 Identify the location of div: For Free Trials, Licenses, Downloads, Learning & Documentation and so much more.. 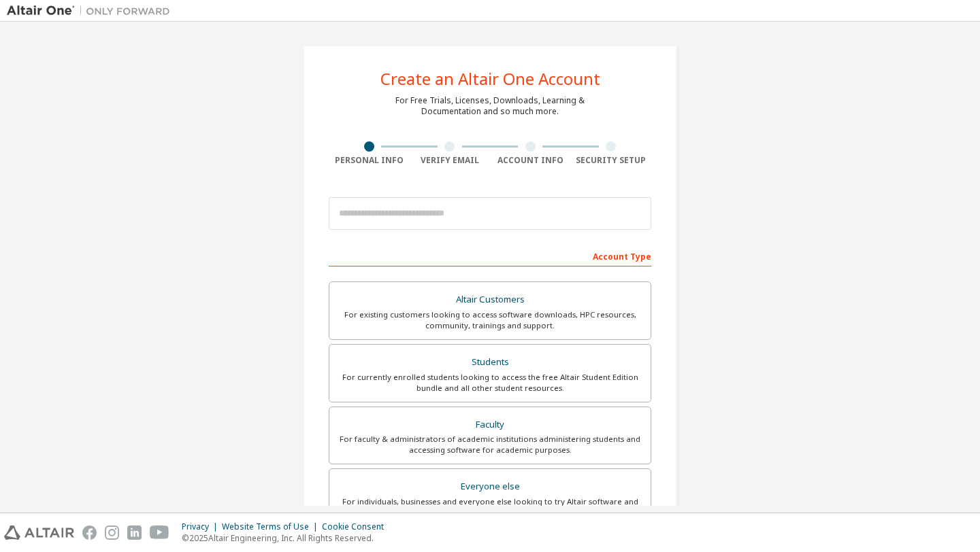
(490, 106).